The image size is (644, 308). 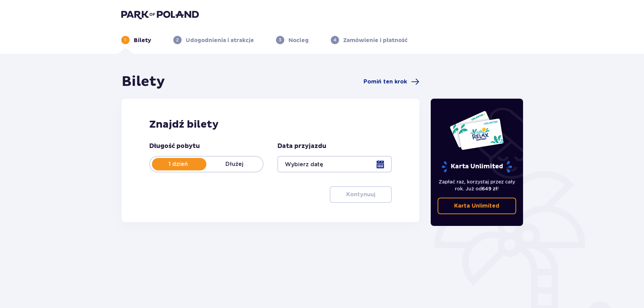 I want to click on h2: Znajdź bilety, so click(x=271, y=125).